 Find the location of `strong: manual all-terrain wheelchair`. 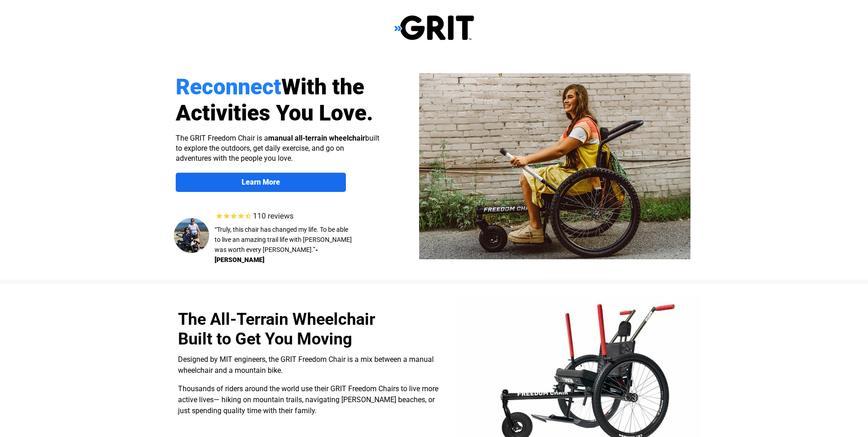

strong: manual all-terrain wheelchair is located at coordinates (316, 138).